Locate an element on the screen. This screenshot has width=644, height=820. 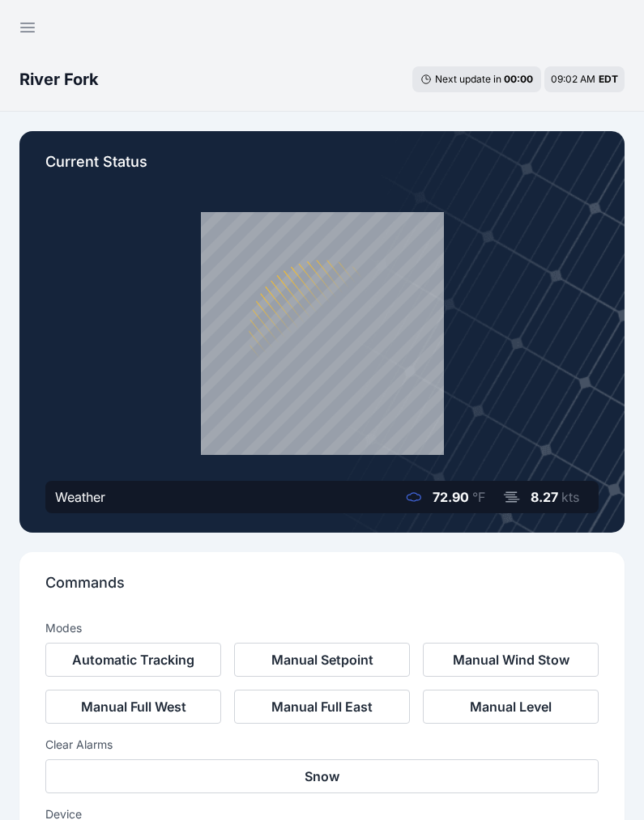
button: Manual Wind Stow is located at coordinates (510, 660).